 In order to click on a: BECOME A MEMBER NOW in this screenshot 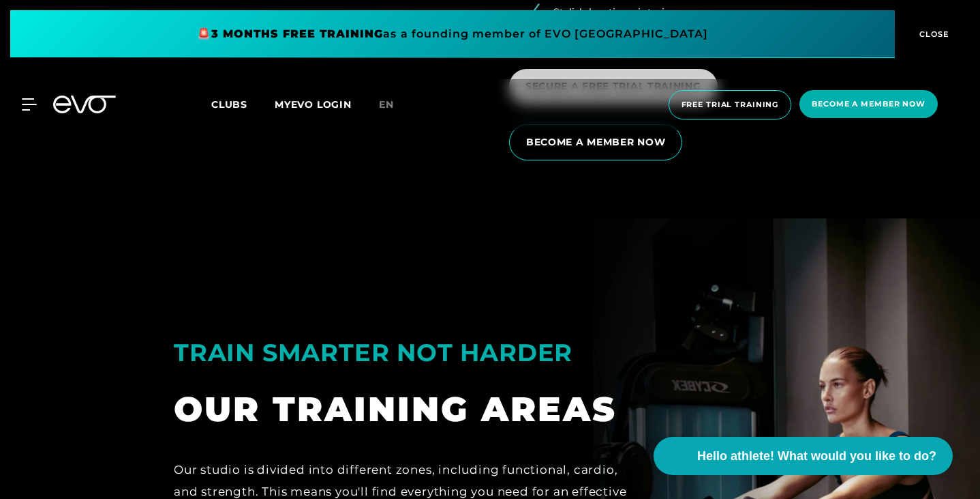, I will do `click(598, 142)`.